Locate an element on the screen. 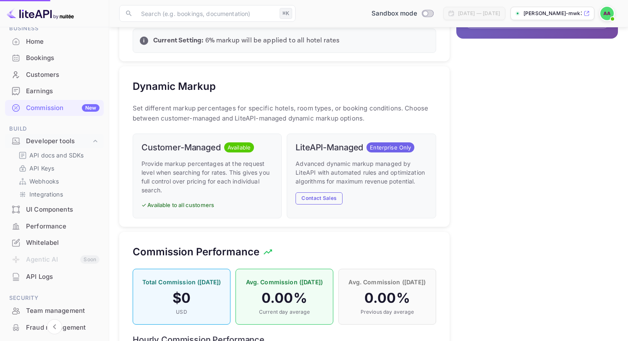 This screenshot has width=628, height=341. a: Performance is located at coordinates (54, 226).